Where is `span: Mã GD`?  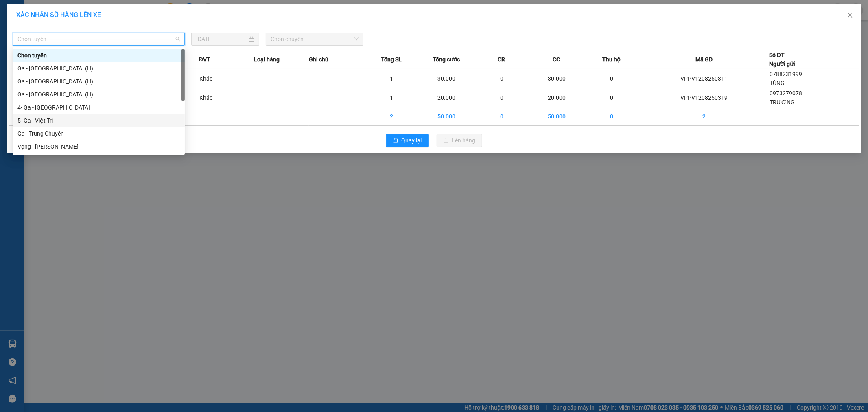
span: Mã GD is located at coordinates (704, 59).